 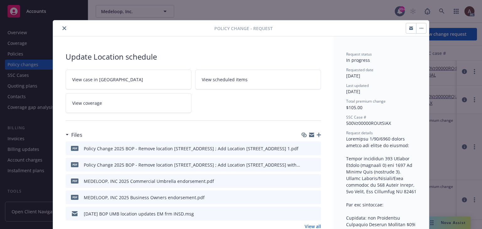 What do you see at coordinates (357, 85) in the screenshot?
I see `span: Last updated` at bounding box center [357, 85].